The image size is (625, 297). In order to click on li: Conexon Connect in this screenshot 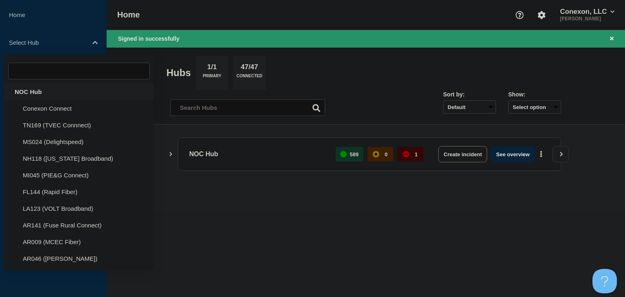, I will do `click(79, 108)`.